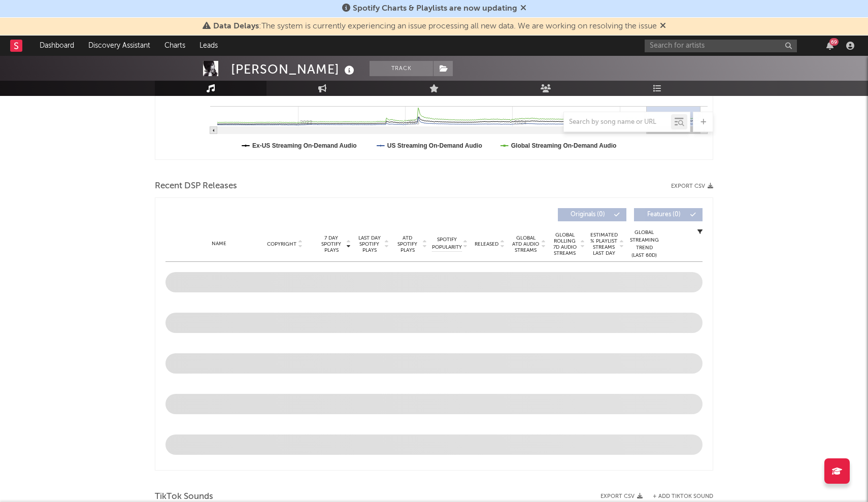 The width and height of the screenshot is (868, 502). What do you see at coordinates (564, 146) in the screenshot?
I see `text: Global Streaming On-Demand Audio` at bounding box center [564, 146].